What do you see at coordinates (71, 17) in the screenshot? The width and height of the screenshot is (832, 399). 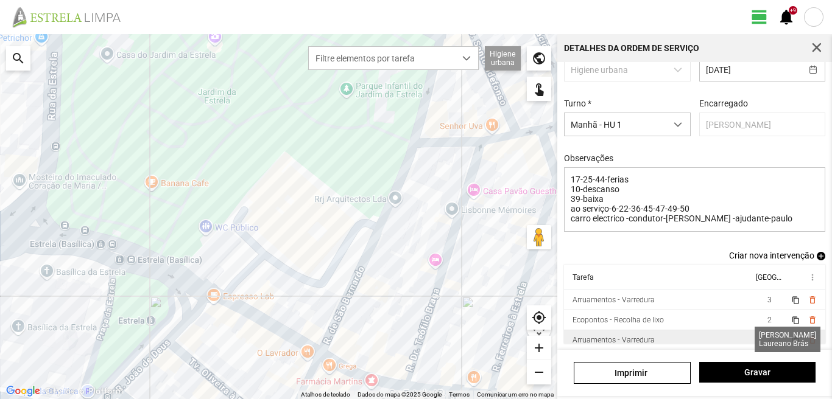 I see `img: file` at bounding box center [71, 17].